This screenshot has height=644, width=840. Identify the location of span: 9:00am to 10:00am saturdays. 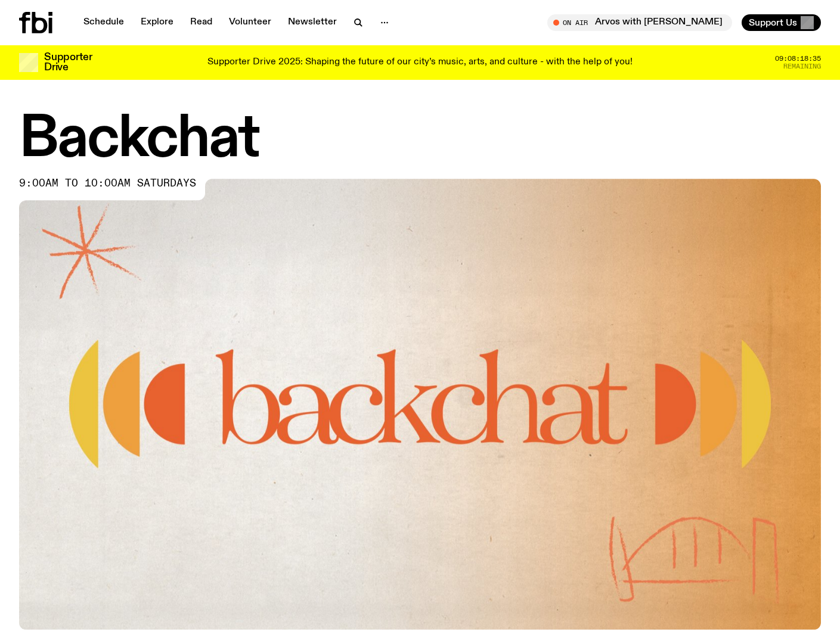
(108, 184).